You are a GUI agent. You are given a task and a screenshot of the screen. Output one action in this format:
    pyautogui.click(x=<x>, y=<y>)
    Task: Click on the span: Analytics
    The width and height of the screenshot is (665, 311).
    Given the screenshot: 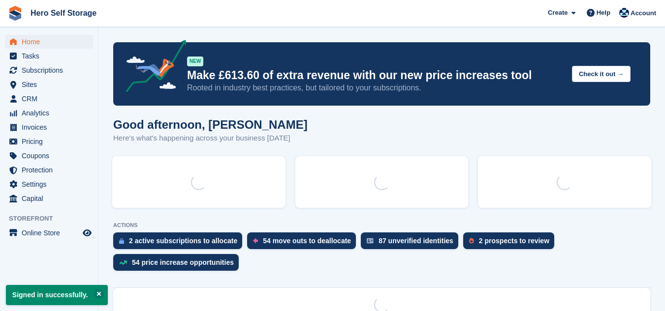 What is the action you would take?
    pyautogui.click(x=51, y=113)
    